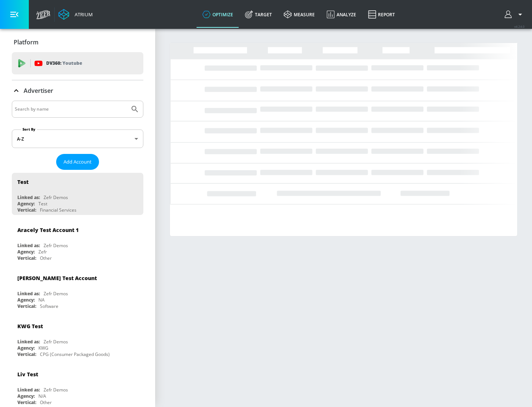 The image size is (532, 407). I want to click on div: Software, so click(49, 306).